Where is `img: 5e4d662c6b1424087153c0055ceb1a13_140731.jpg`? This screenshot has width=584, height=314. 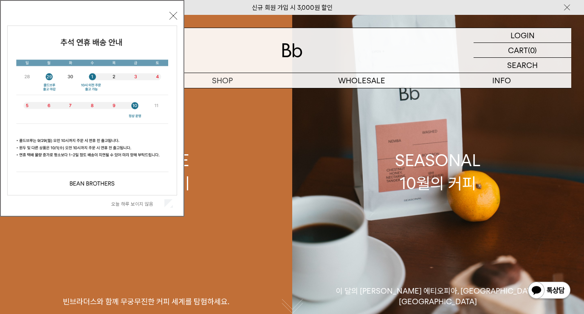
img: 5e4d662c6b1424087153c0055ceb1a13_140731.jpg is located at coordinates (92, 110).